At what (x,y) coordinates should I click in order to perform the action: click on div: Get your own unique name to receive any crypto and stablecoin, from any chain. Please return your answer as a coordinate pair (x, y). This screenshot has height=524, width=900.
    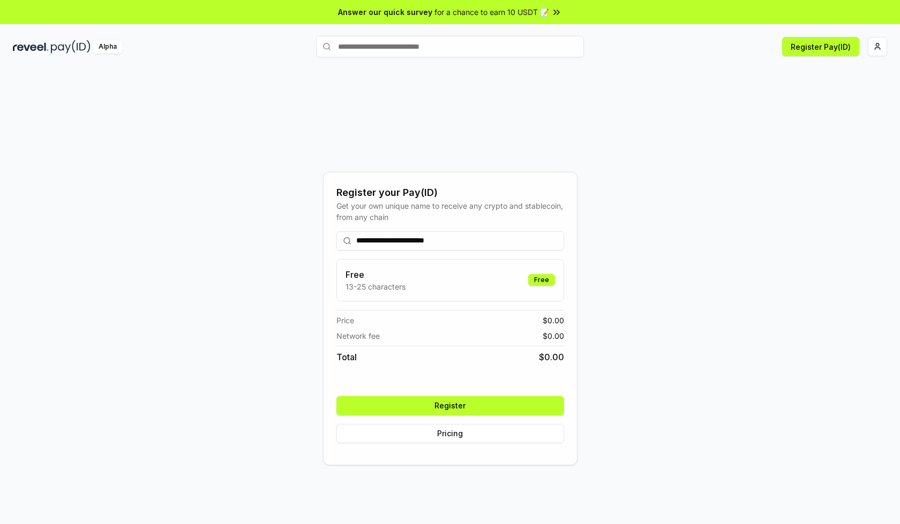
    Looking at the image, I should click on (450, 212).